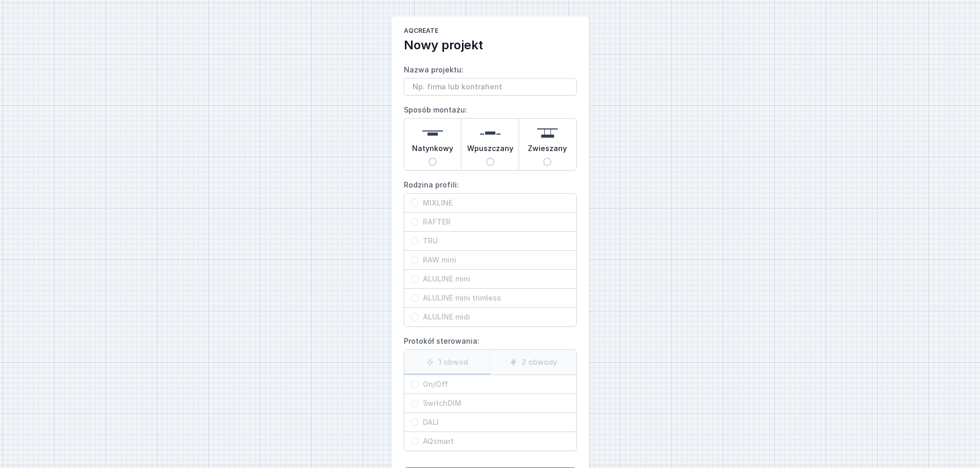 The height and width of the screenshot is (468, 980). I want to click on input: Wpuszczany, so click(490, 162).